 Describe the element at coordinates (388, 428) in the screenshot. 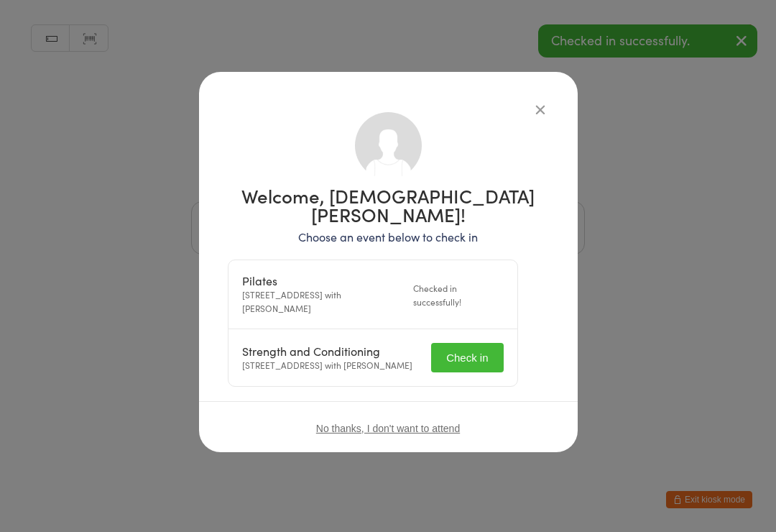

I see `span: No thanks, I don't want to attend` at that location.